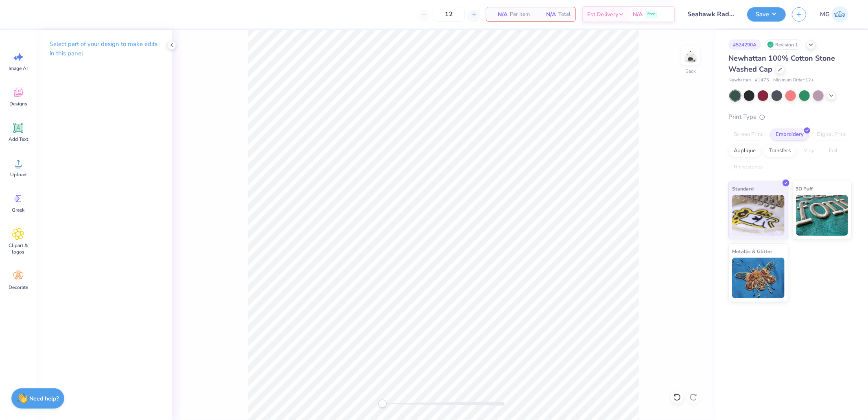 This screenshot has height=420, width=868. Describe the element at coordinates (748, 167) in the screenshot. I see `div: Rhinestones` at that location.